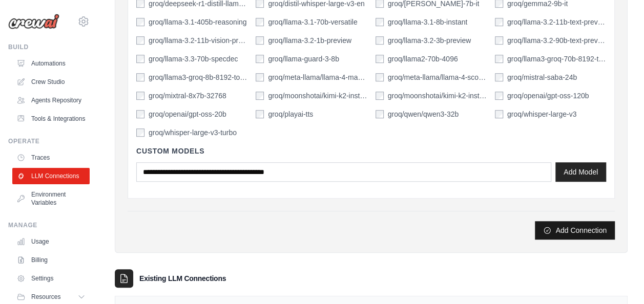 The height and width of the screenshot is (304, 644). Describe the element at coordinates (193, 59) in the screenshot. I see `label: groq/llama-3.3-70b-specdec` at that location.